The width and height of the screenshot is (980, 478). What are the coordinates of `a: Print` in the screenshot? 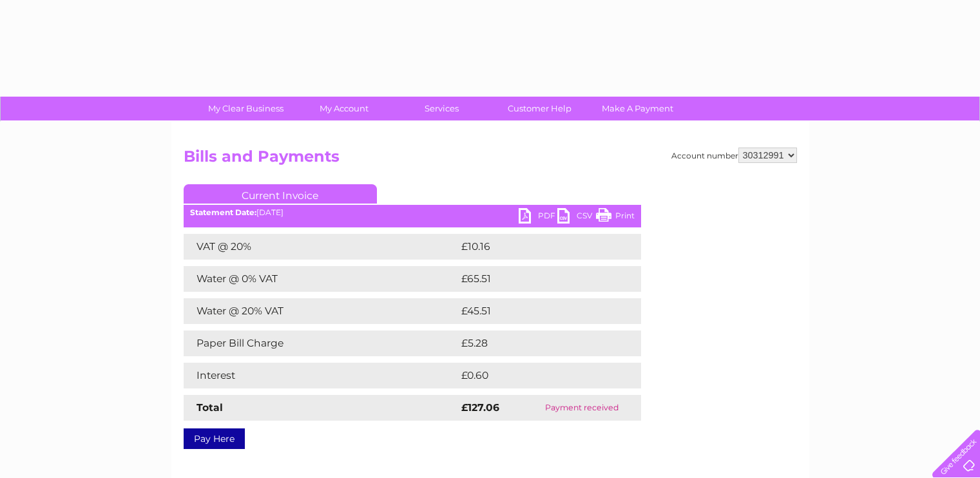 It's located at (615, 217).